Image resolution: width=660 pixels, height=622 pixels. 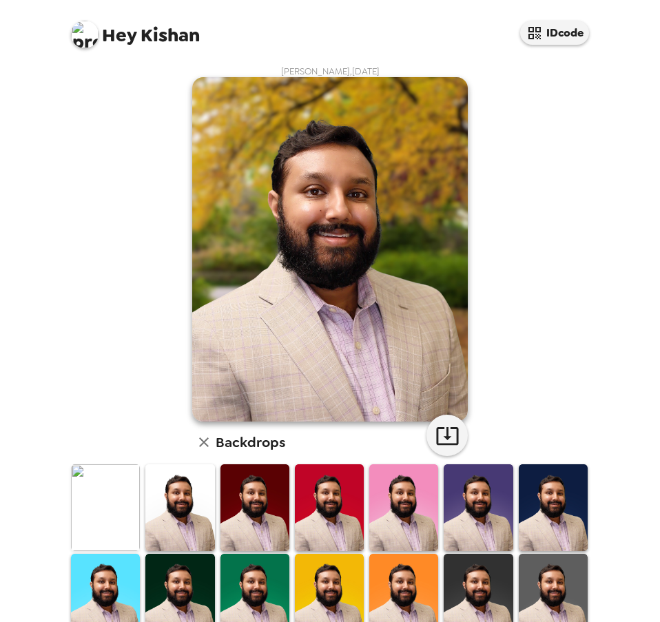 What do you see at coordinates (119, 35) in the screenshot?
I see `span: Hey` at bounding box center [119, 35].